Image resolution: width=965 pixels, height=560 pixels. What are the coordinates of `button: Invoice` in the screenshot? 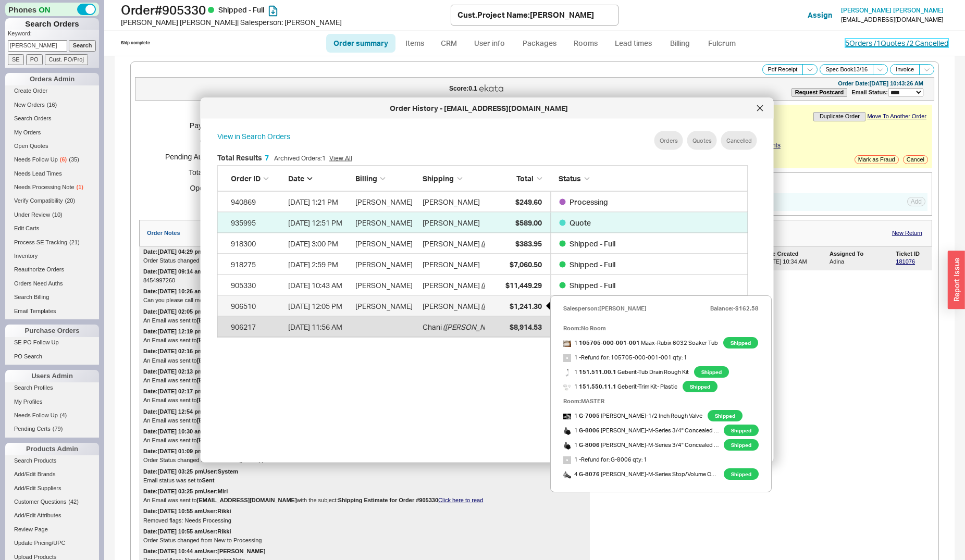 It's located at (904, 69).